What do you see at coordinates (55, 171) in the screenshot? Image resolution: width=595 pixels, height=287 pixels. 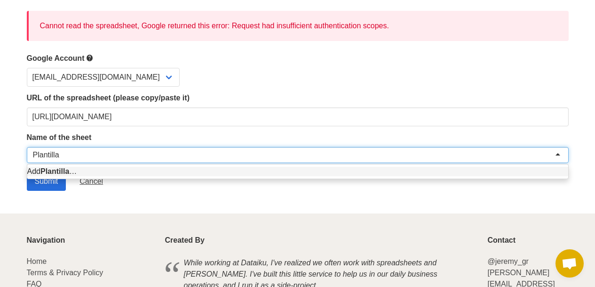 I see `strong: Plantilla` at bounding box center [55, 171].